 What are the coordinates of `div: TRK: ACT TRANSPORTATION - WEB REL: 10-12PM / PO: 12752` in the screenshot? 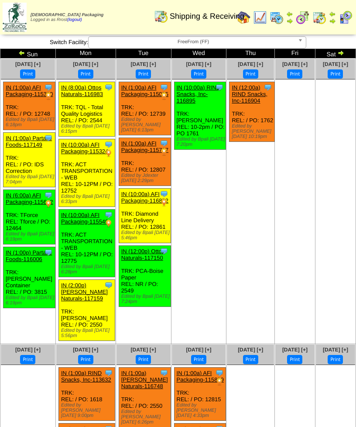 It's located at (86, 173).